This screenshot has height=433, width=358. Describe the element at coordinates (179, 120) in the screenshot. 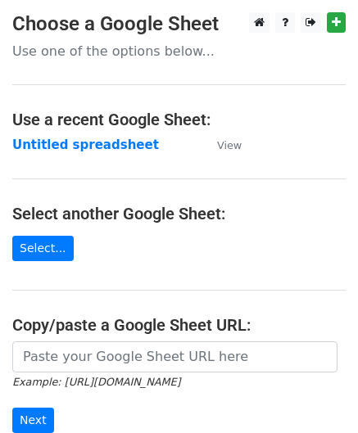

I see `h4: Use a recent Google Sheet:` at that location.